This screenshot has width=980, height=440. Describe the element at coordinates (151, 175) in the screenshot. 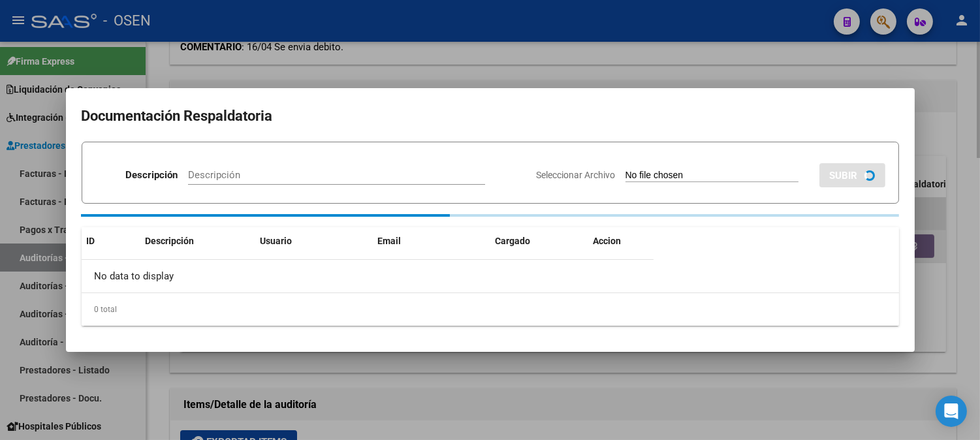

I see `p: Descripción` at that location.